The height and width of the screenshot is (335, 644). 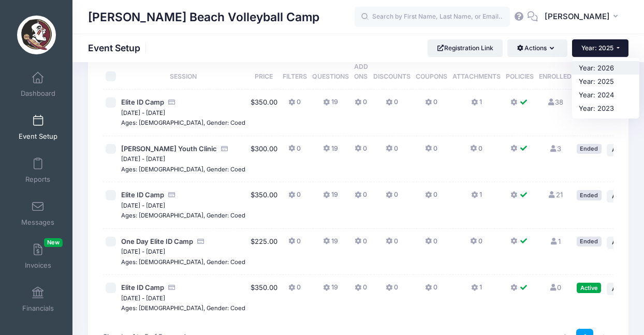 I want to click on span: Dashboard, so click(x=38, y=93).